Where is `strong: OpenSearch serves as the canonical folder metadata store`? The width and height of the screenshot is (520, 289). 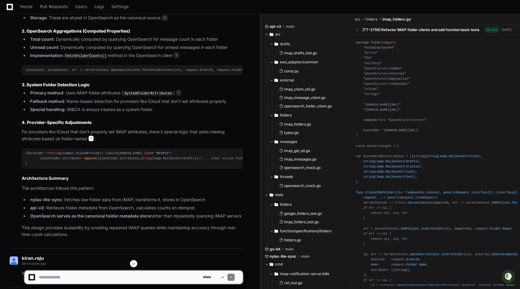
strong: OpenSearch serves as the canonical folder metadata store is located at coordinates (90, 216).